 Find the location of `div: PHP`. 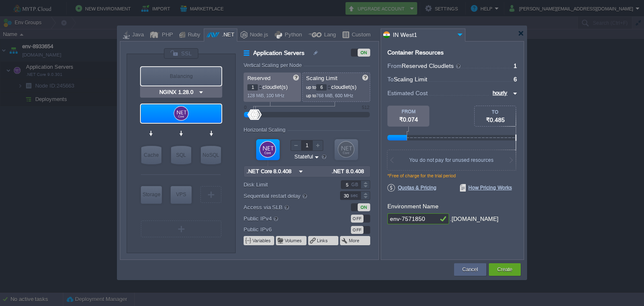

div: PHP is located at coordinates (166, 35).